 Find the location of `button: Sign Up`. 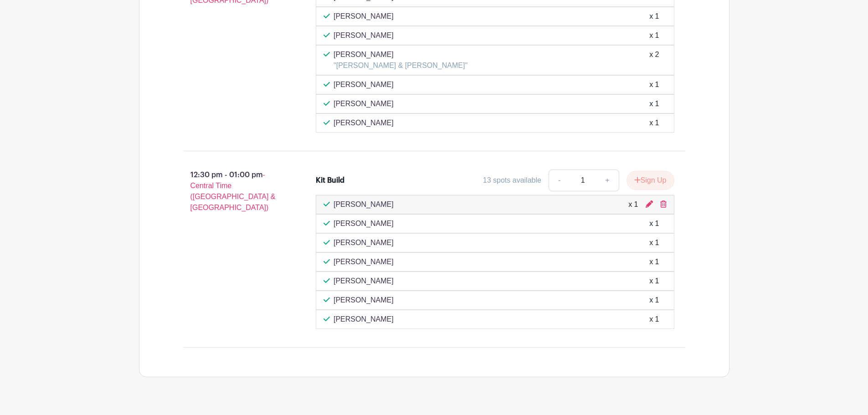

button: Sign Up is located at coordinates (650, 180).